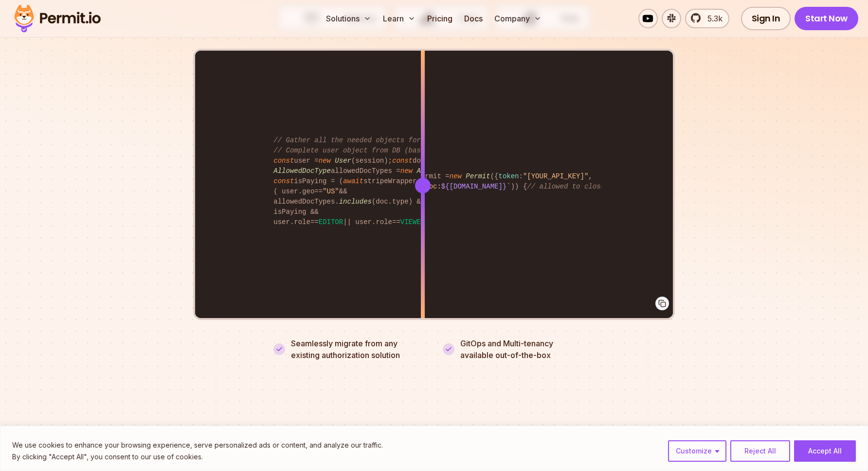 The height and width of the screenshot is (471, 868). Describe the element at coordinates (434, 182) in the screenshot. I see `code: { } ; permit = ({ : , }); ( permit. (user, , )) { }` at that location.